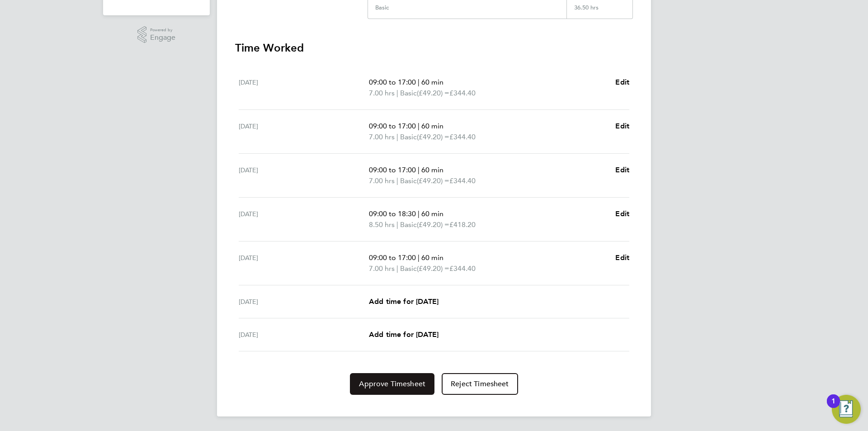  What do you see at coordinates (463, 225) in the screenshot?
I see `span: £418.20` at bounding box center [463, 225].